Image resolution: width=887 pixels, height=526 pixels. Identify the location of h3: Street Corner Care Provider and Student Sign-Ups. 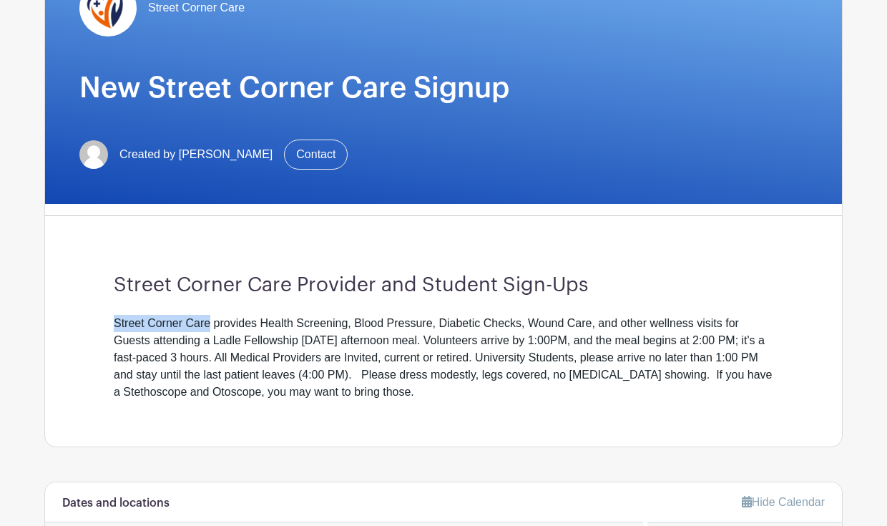
(443, 285).